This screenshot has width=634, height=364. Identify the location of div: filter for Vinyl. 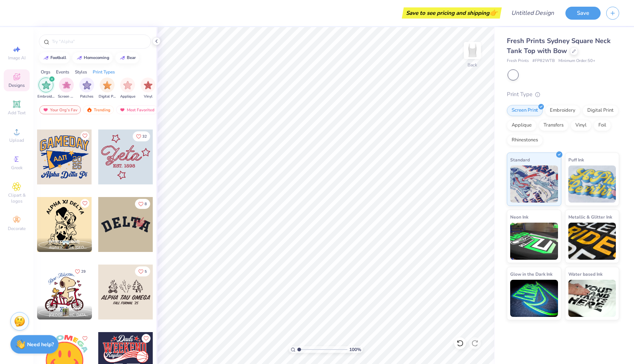
(148, 88).